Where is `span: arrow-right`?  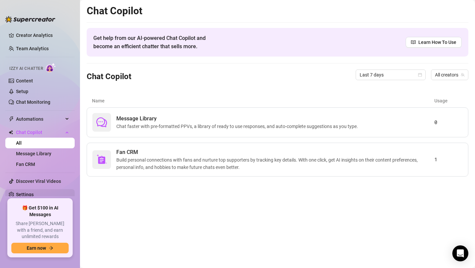 span: arrow-right is located at coordinates (51, 248).